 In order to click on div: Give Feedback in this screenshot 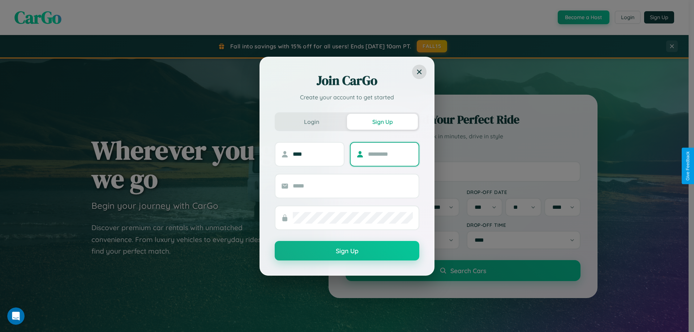, I will do `click(688, 166)`.